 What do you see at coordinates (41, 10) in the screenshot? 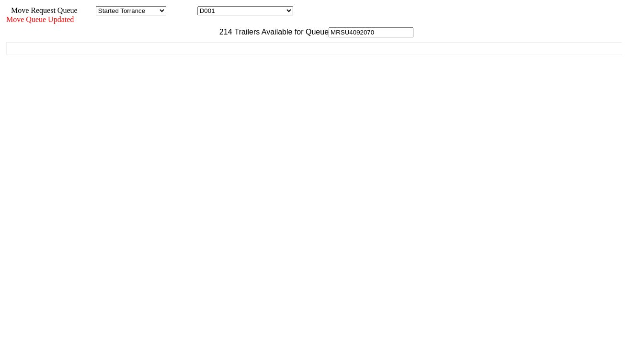
I see `span: Move Request Queue` at bounding box center [41, 10].